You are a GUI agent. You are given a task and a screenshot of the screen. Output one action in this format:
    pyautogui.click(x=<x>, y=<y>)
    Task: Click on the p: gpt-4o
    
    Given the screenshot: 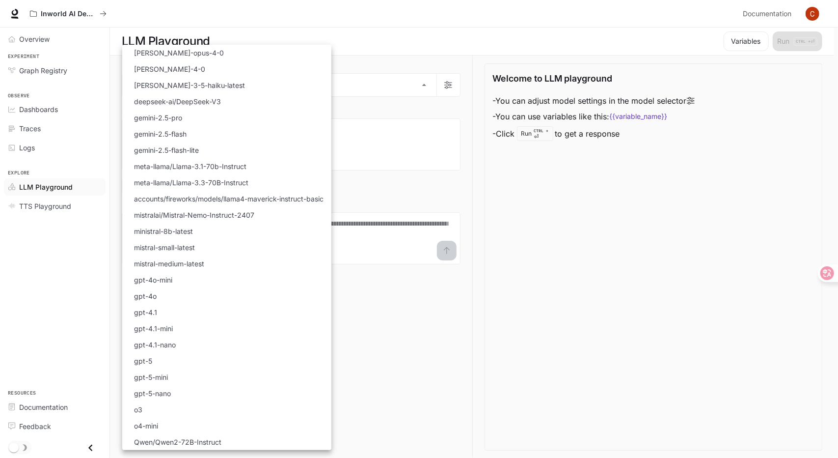 What is the action you would take?
    pyautogui.click(x=145, y=296)
    